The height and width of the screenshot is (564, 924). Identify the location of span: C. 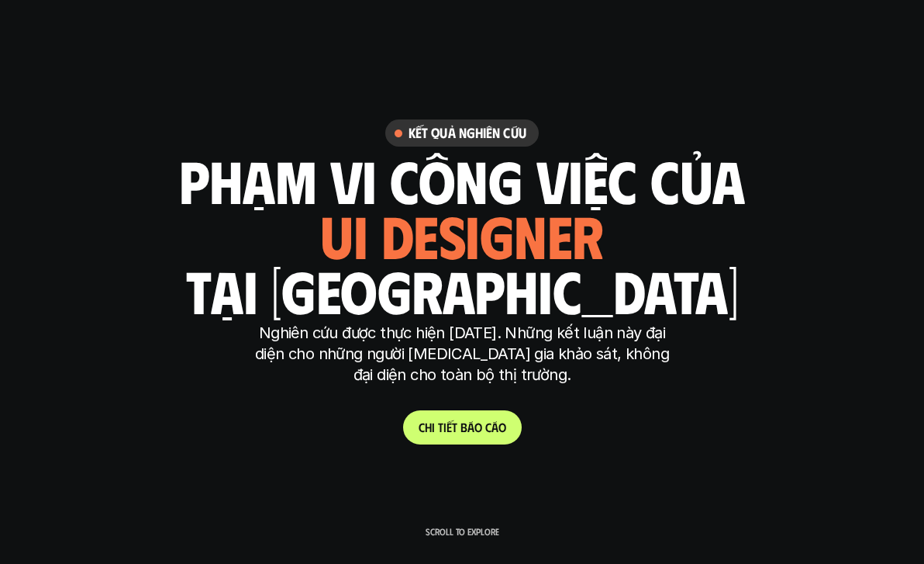
(422, 426).